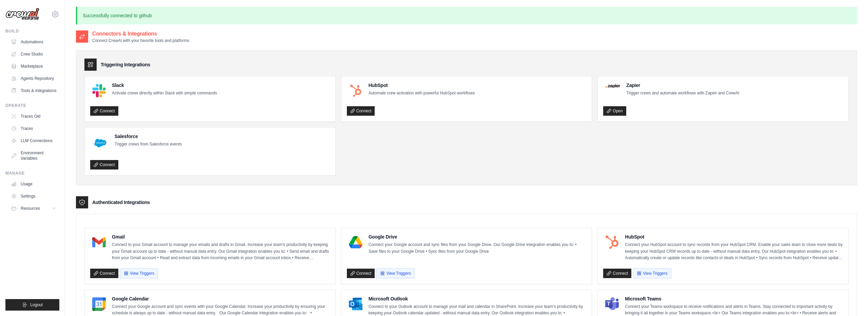 The height and width of the screenshot is (316, 868). I want to click on div: Build, so click(32, 31).